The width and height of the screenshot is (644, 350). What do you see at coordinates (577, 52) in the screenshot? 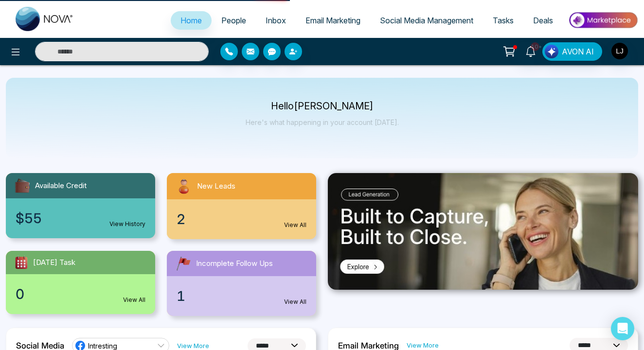
I see `span: AVON AI` at bounding box center [577, 52].